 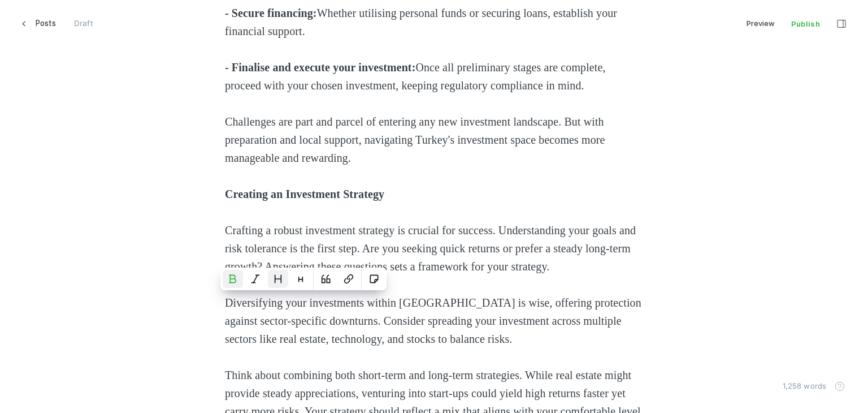 What do you see at coordinates (422, 22) in the screenshot?
I see `span: Whether utilising personal funds or securing loans, establish your financial support.` at bounding box center [422, 22].